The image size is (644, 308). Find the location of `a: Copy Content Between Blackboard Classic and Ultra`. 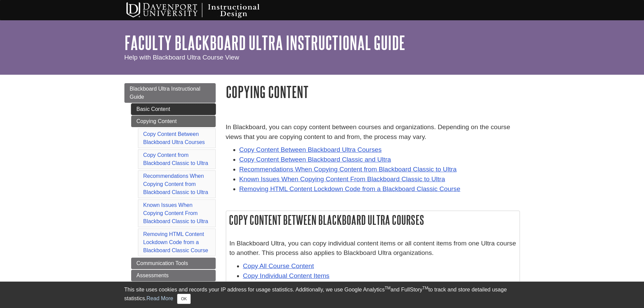

a: Copy Content Between Blackboard Classic and Ultra is located at coordinates (315, 160).